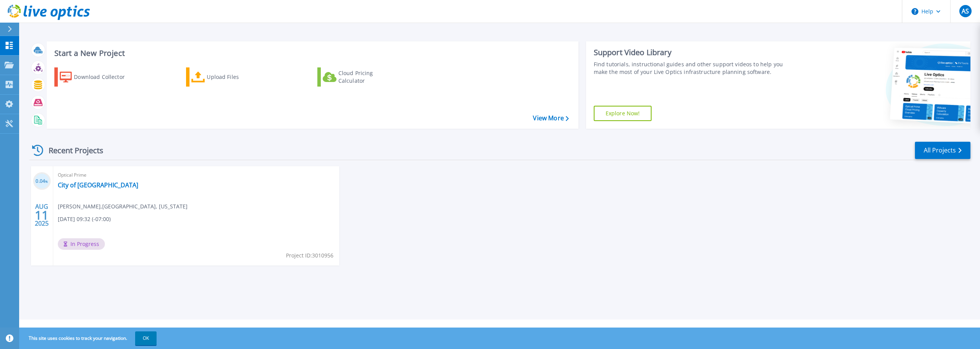 Image resolution: width=980 pixels, height=349 pixels. I want to click on span: Optical Prime, so click(196, 175).